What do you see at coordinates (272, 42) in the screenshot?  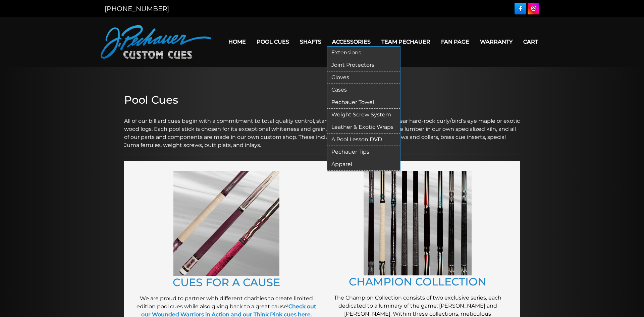 I see `a: Pool Cues` at bounding box center [272, 42].